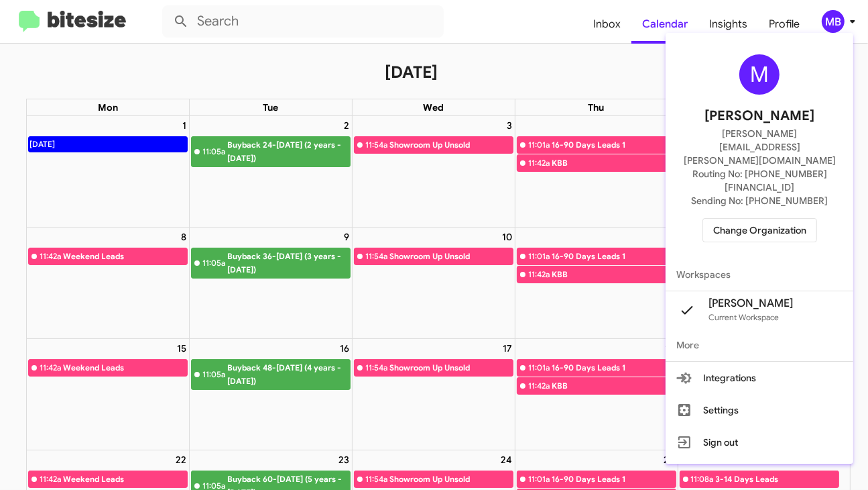 This screenshot has height=490, width=868. What do you see at coordinates (760, 74) in the screenshot?
I see `div: M` at bounding box center [760, 74].